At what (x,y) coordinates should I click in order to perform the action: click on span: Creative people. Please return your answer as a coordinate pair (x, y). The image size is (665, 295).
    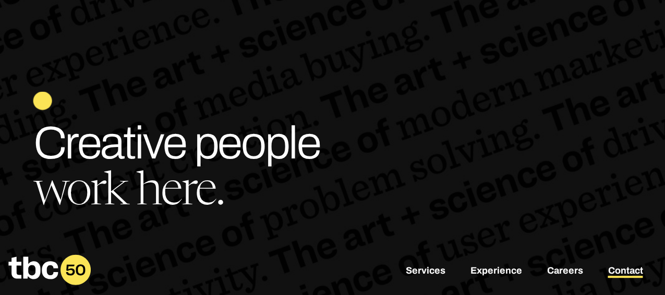
    Looking at the image, I should click on (176, 143).